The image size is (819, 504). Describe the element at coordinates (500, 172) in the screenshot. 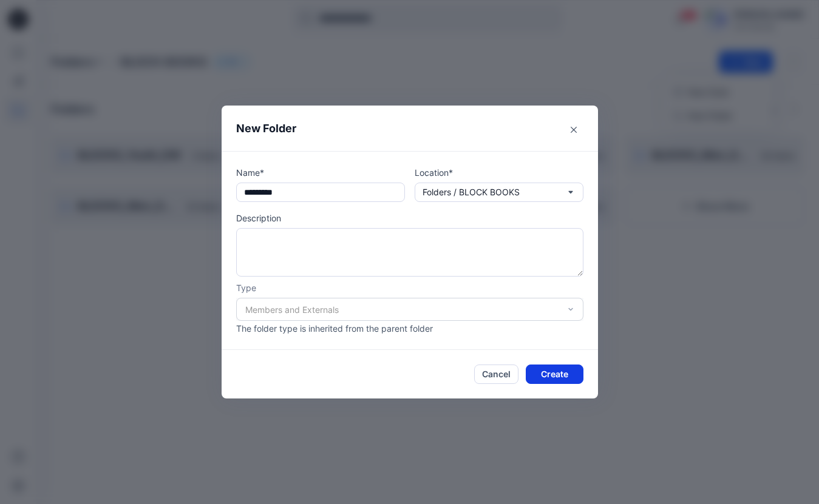

I see `p: Location*` at that location.